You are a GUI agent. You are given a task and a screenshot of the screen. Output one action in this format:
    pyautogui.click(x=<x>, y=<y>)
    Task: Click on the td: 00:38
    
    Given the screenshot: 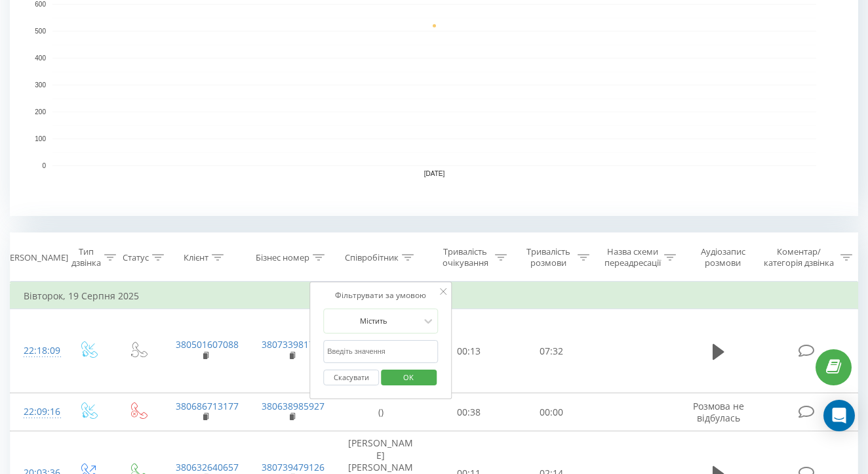 What is the action you would take?
    pyautogui.click(x=469, y=412)
    